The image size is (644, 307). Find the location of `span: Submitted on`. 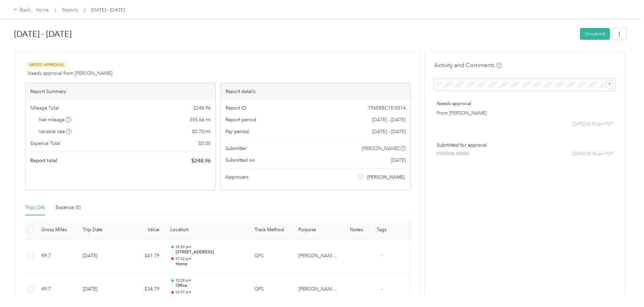

span: Submitted on is located at coordinates (240, 160).